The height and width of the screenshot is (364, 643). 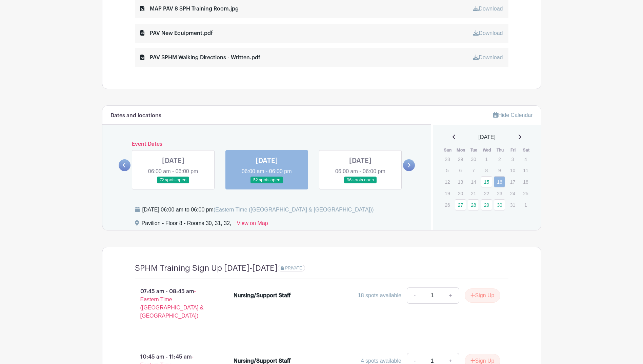 I want to click on button: Sign Up, so click(x=482, y=296).